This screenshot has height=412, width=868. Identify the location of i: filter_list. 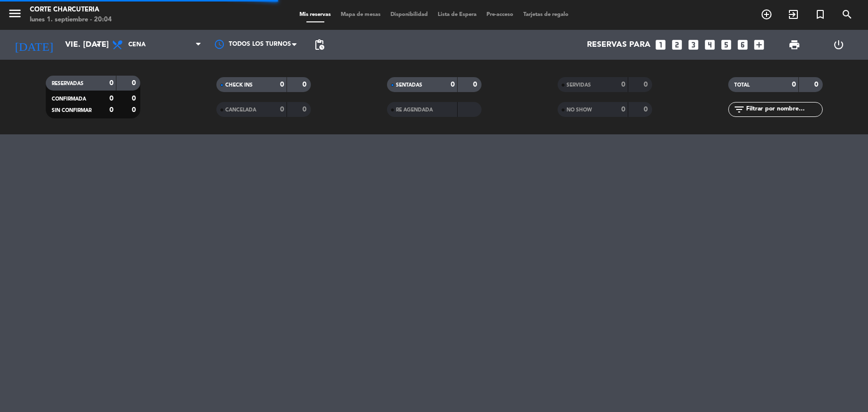
(739, 109).